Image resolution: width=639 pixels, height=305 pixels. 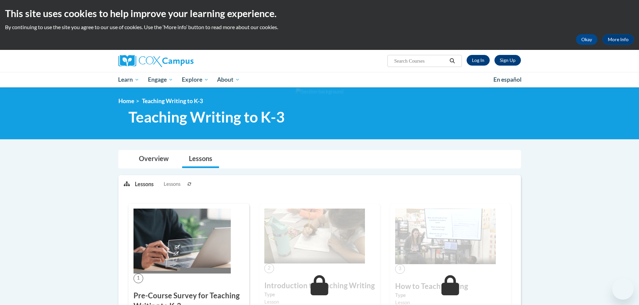 What do you see at coordinates (160, 80) in the screenshot?
I see `span: Engage` at bounding box center [160, 80].